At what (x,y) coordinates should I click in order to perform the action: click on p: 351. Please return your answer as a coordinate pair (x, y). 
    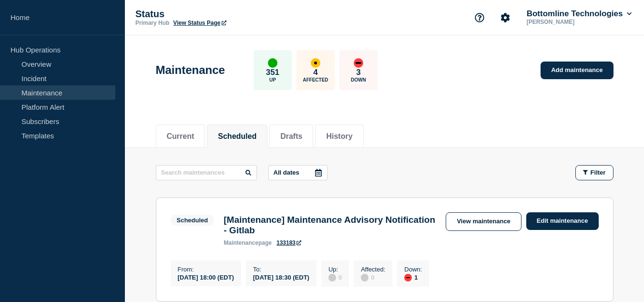
    Looking at the image, I should click on (272, 73).